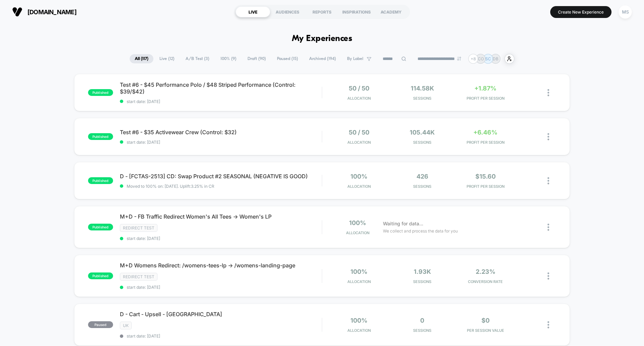 The width and height of the screenshot is (644, 346). What do you see at coordinates (486, 282) in the screenshot?
I see `span: CONVERSION RATE` at bounding box center [486, 282].